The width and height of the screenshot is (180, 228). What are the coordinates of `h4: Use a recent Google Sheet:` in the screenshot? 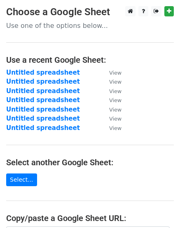 It's located at (90, 60).